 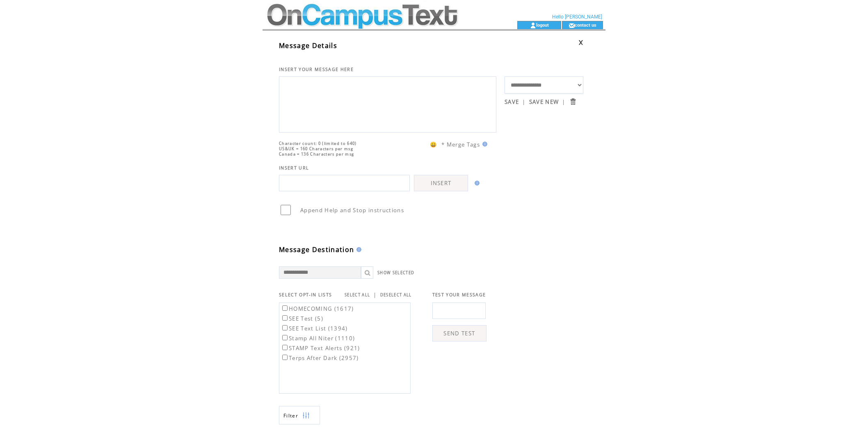 What do you see at coordinates (573, 102) in the screenshot?
I see `input: Submit` at bounding box center [573, 102].